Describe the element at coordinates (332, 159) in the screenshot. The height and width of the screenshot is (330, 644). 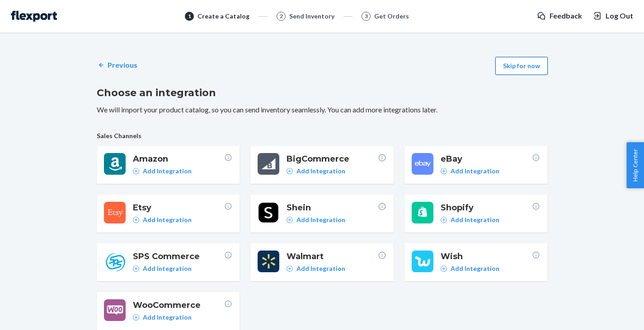
I see `span: BigCommerce` at that location.